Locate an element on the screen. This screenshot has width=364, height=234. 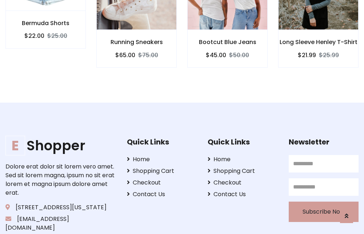
button: Subscribe Now is located at coordinates (323, 211).